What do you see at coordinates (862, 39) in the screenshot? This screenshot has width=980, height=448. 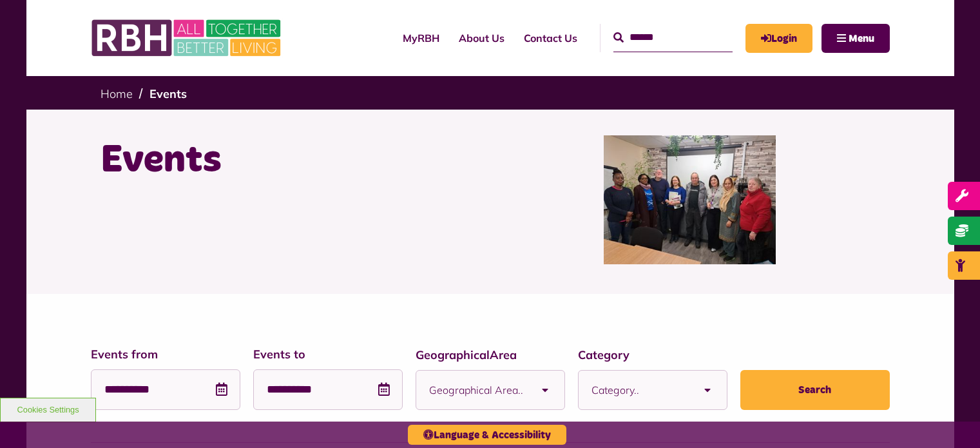 I see `span: Menu` at bounding box center [862, 39].